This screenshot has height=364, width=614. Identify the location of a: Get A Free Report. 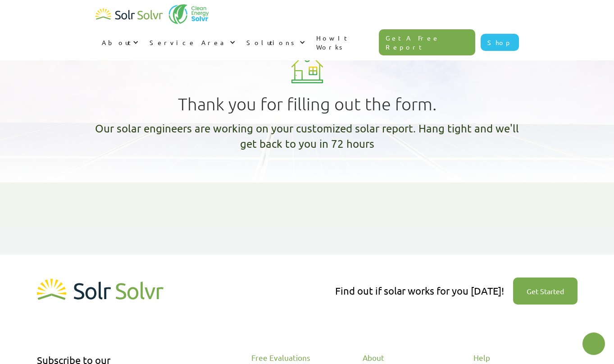
(427, 42).